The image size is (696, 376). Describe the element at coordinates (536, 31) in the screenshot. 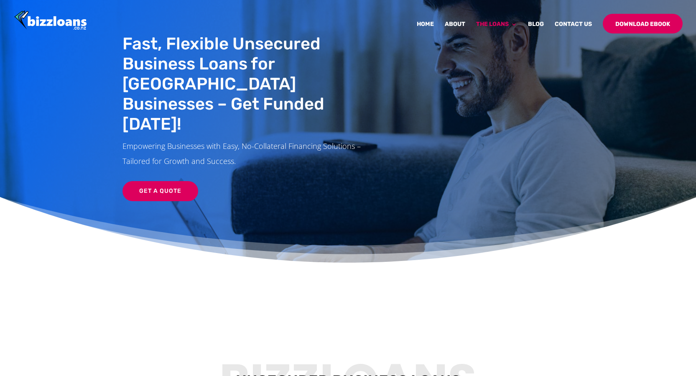

I see `a: Blog` at that location.